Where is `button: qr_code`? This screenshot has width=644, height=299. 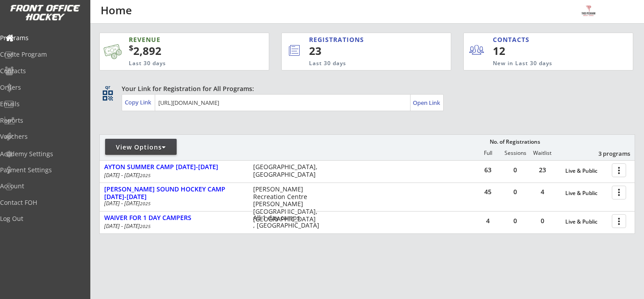 button: qr_code is located at coordinates (108, 96).